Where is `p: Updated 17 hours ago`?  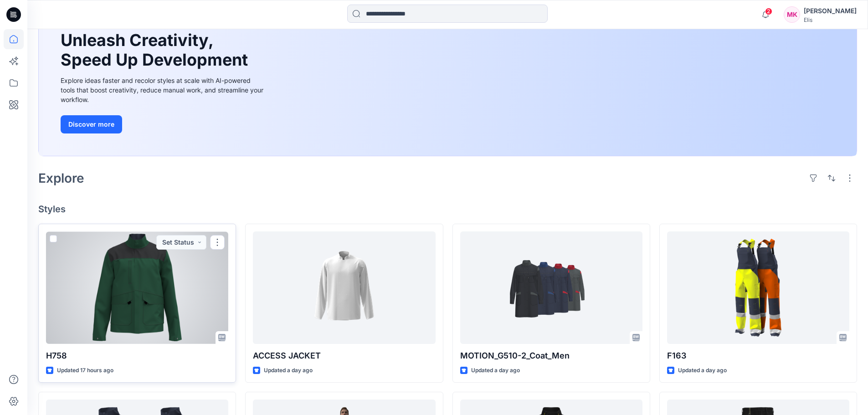
p: Updated 17 hours ago is located at coordinates (85, 370).